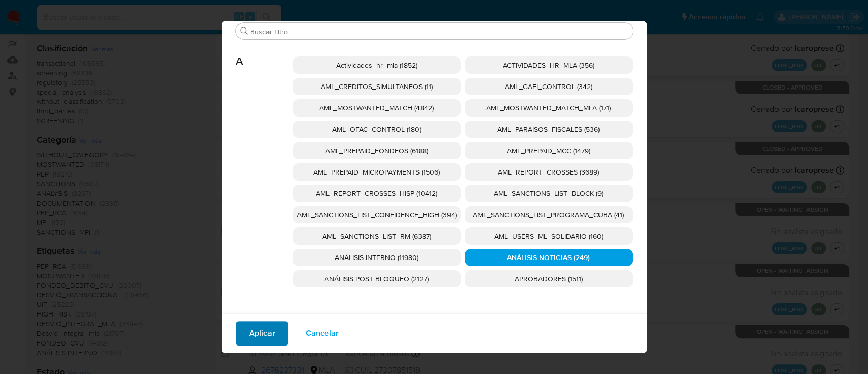 The image size is (868, 374). I want to click on span: AML_REPORT_CROSSES_HISP (10412), so click(376, 193).